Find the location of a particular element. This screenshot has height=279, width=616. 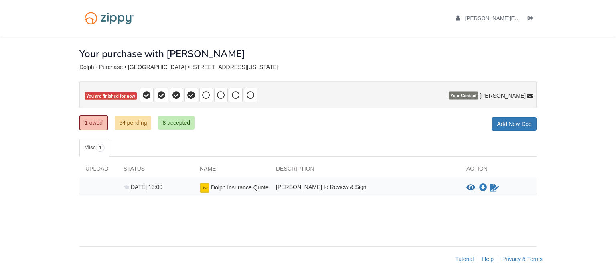

a: Download Dolph Insurance Quote is located at coordinates (484, 188).